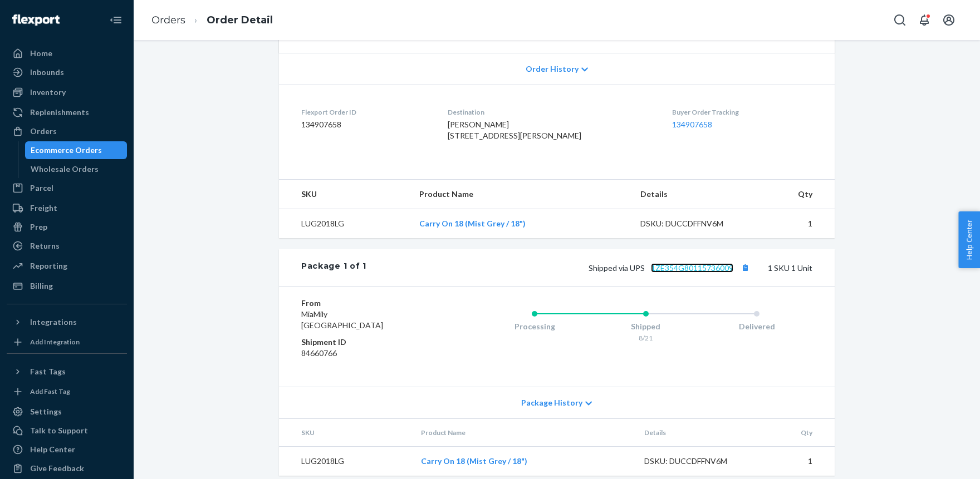  Describe the element at coordinates (67, 209) in the screenshot. I see `a: Freight` at that location.